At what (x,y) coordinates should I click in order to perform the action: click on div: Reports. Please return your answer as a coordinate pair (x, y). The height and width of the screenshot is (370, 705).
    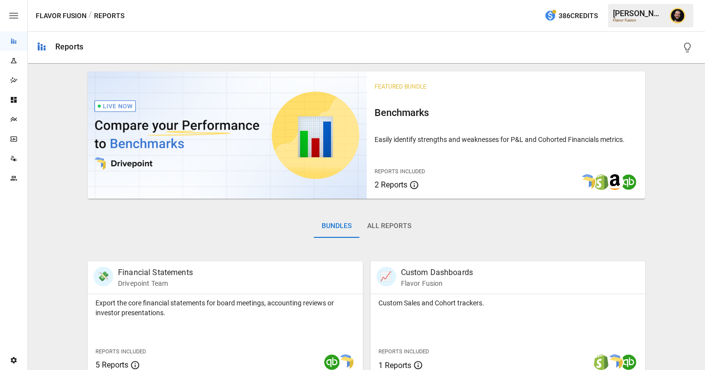
    Looking at the image, I should click on (69, 47).